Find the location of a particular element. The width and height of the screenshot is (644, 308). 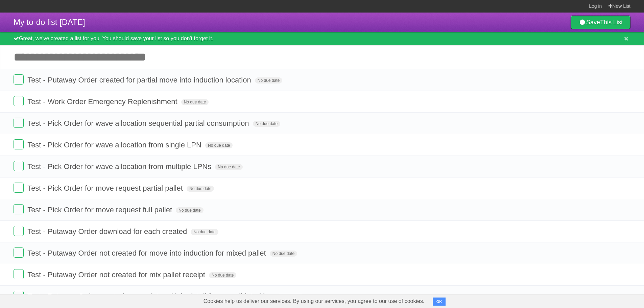

button: OK is located at coordinates (439, 302).